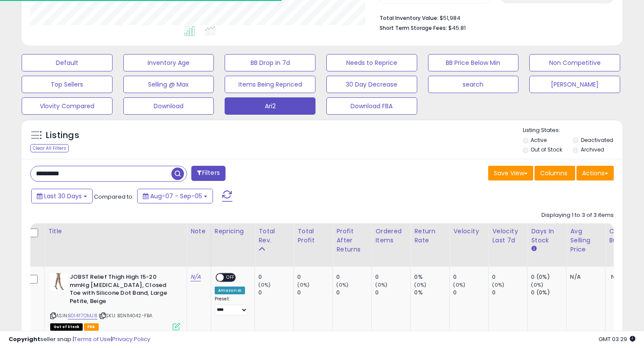 The height and width of the screenshot is (348, 644). Describe the element at coordinates (372, 84) in the screenshot. I see `button: 30 Day Decrease` at that location.